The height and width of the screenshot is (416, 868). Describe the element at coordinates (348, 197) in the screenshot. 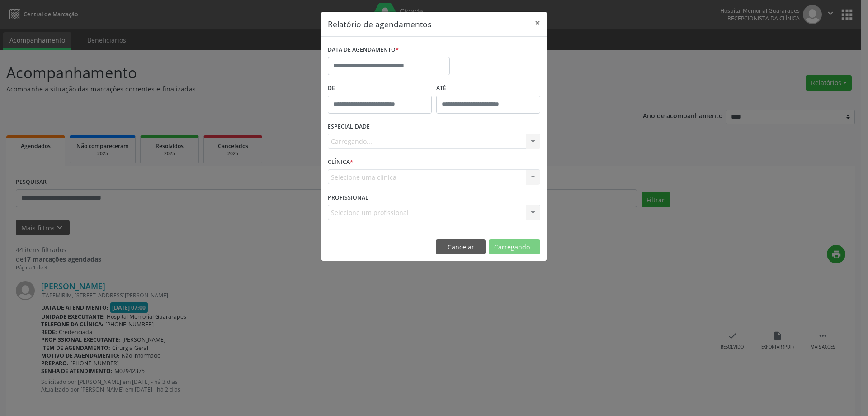

I see `label: PROFISSIONAL` at that location.